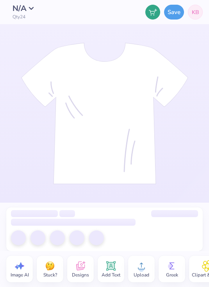  What do you see at coordinates (19, 17) in the screenshot?
I see `span: Qty 24` at bounding box center [19, 17].